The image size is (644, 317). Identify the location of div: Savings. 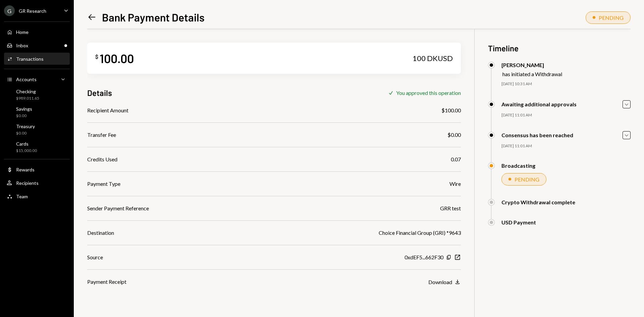
(24, 109).